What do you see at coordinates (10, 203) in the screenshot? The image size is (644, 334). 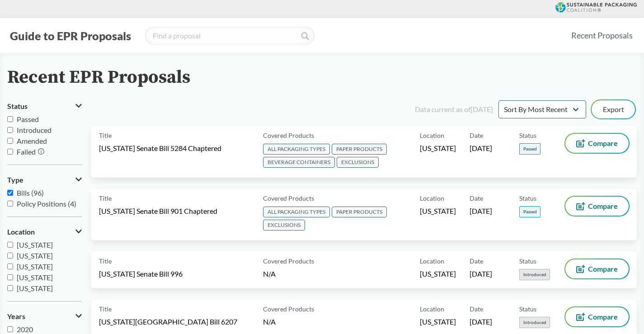 I see `input: Policy Positions (4)` at bounding box center [10, 203].